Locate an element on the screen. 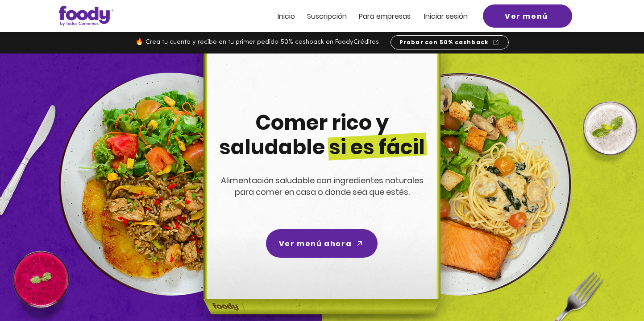  span: Inicio is located at coordinates (286, 16).